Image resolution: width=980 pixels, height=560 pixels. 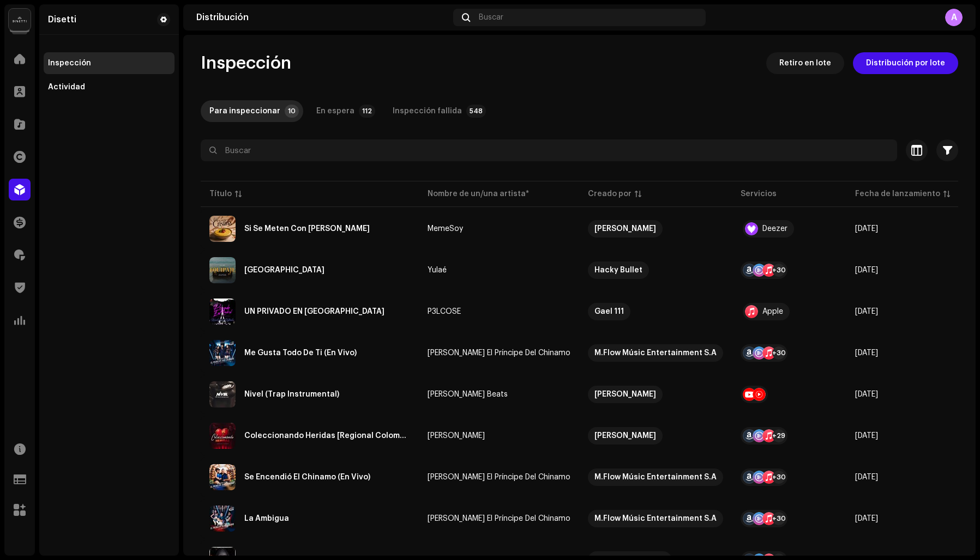 I want to click on div: Apple, so click(x=772, y=312).